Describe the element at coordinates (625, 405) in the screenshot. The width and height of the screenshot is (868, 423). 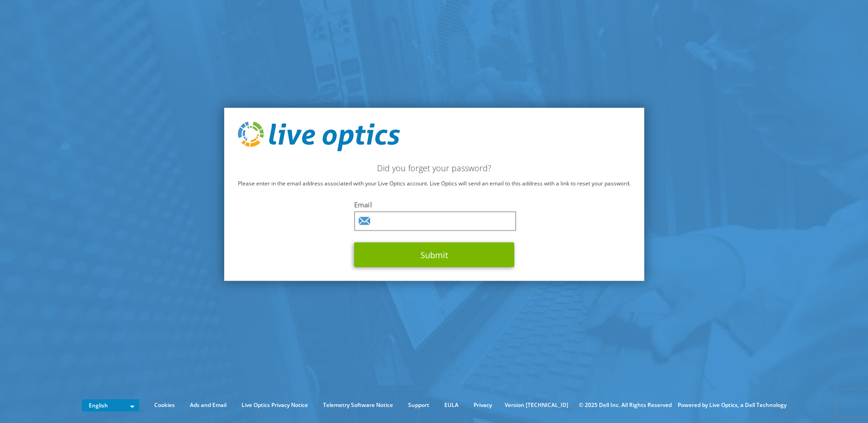
I see `li: © 2025 Dell Inc. All Rights Reserved` at that location.